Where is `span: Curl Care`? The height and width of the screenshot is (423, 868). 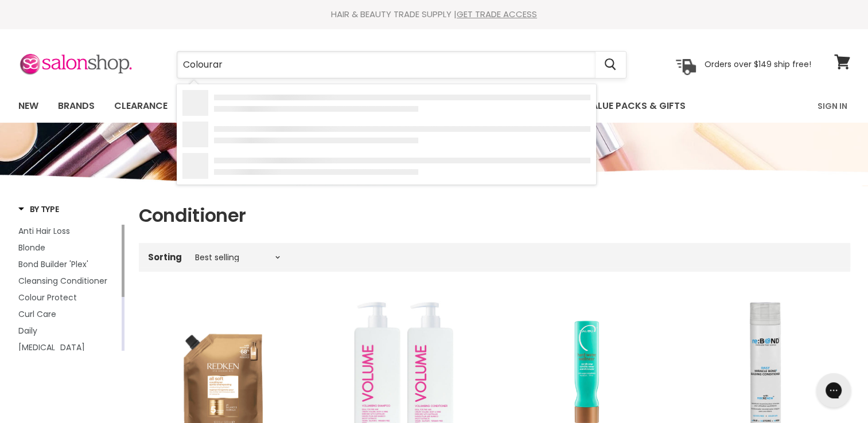
span: Curl Care is located at coordinates (38, 314).